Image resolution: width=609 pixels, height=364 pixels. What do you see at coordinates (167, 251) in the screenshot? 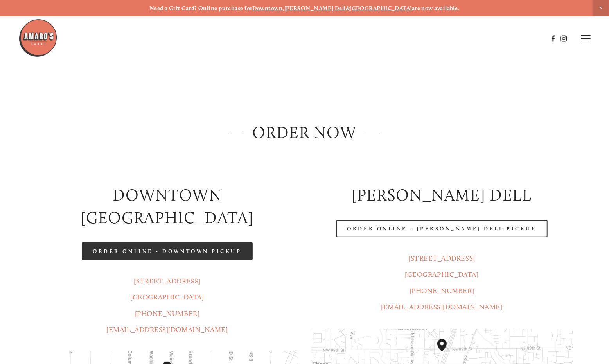
I see `a: Order Online - Downtown pickup` at bounding box center [167, 251].